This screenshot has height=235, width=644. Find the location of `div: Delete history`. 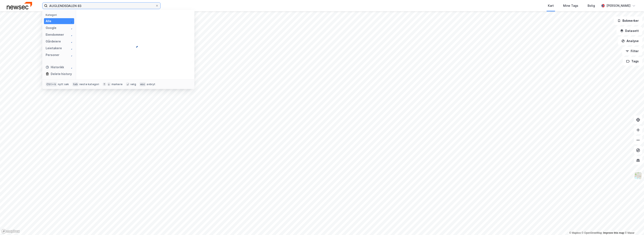

div: Delete history is located at coordinates (61, 74).